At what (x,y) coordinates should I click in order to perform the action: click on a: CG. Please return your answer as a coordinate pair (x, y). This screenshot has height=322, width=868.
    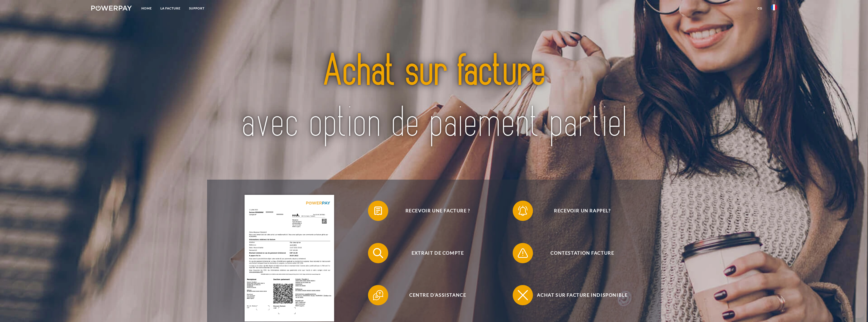
    Looking at the image, I should click on (760, 8).